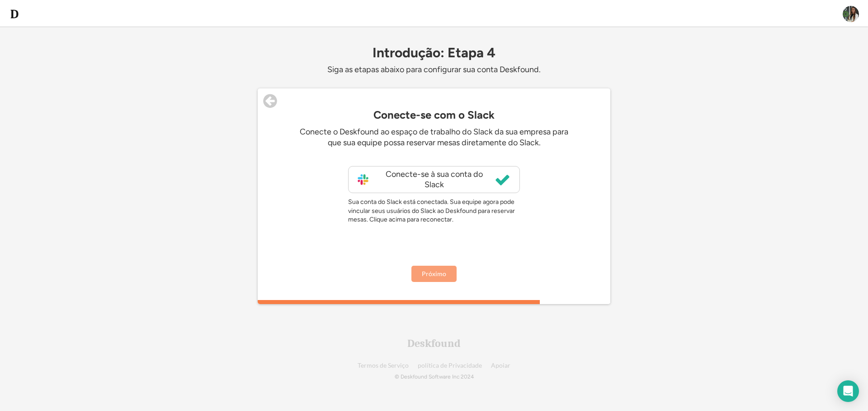 This screenshot has width=868, height=411. What do you see at coordinates (450, 365) in the screenshot?
I see `font: política de Privacidade` at bounding box center [450, 365].